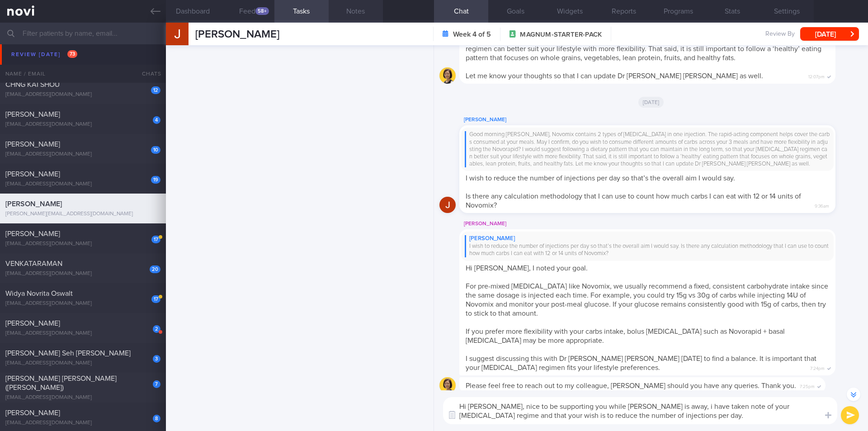 Image resolution: width=868 pixels, height=431 pixels. What do you see at coordinates (157, 359) in the screenshot?
I see `div: 3` at bounding box center [157, 359].